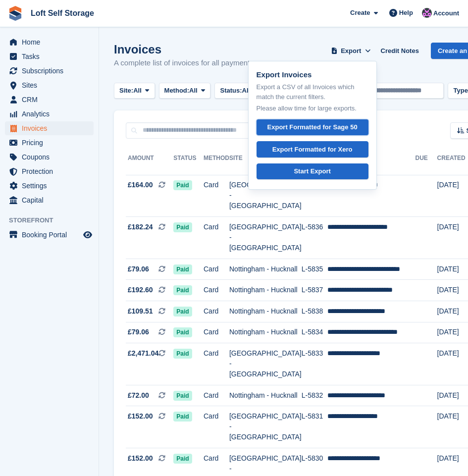 The height and width of the screenshot is (476, 468). I want to click on span: Storefront, so click(54, 221).